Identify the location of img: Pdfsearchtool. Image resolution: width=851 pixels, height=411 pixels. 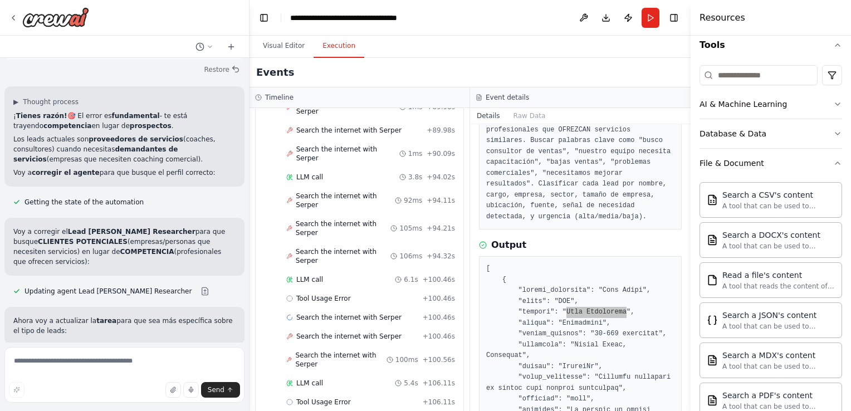
(712, 400).